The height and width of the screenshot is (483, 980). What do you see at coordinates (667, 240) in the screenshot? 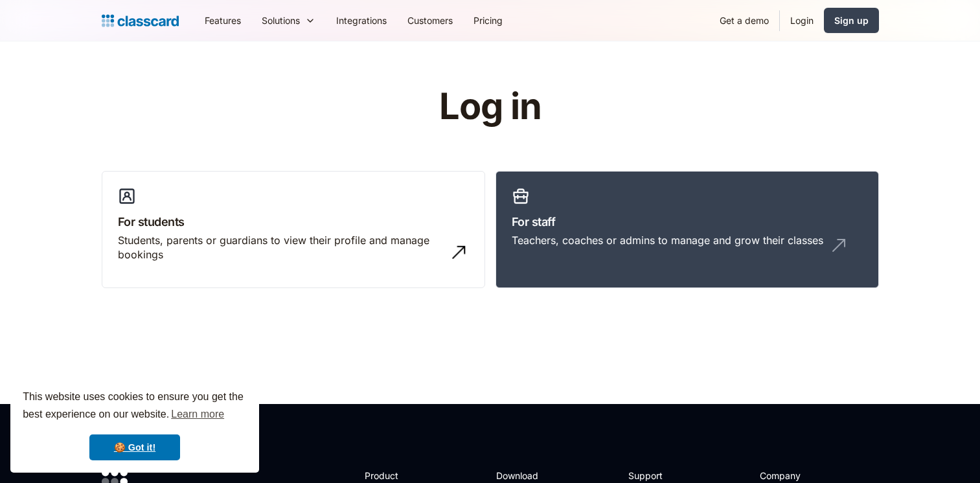
I see `div: Teachers, coaches or admins to manage and grow their classes` at bounding box center [667, 240].